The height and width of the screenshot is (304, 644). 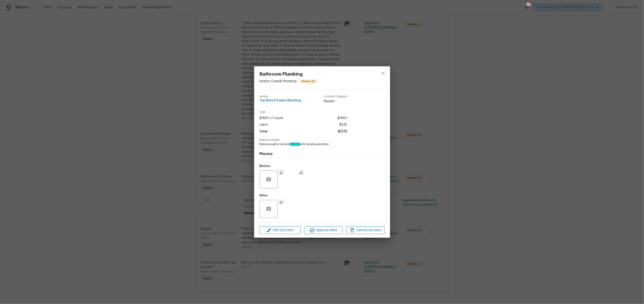 What do you see at coordinates (280, 96) in the screenshot?
I see `span: Vendor` at bounding box center [280, 96].